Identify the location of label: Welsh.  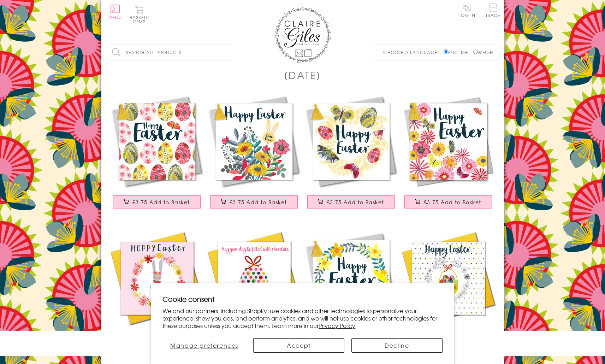
(483, 52).